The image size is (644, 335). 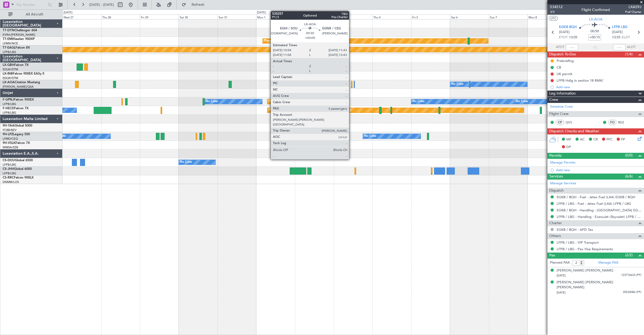 I want to click on span: 9H-VSLK, so click(x=9, y=143).